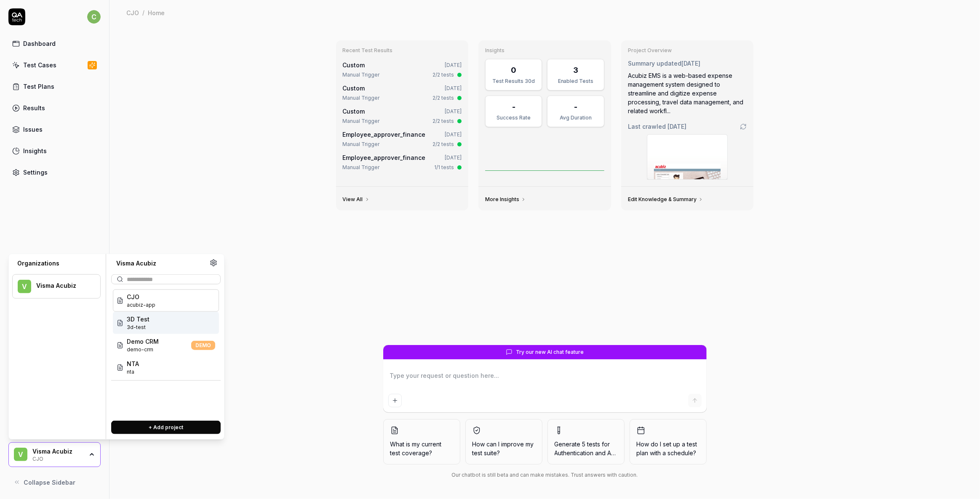  I want to click on button: Generate 5 tests forAuthentication and Acce, so click(586, 442).